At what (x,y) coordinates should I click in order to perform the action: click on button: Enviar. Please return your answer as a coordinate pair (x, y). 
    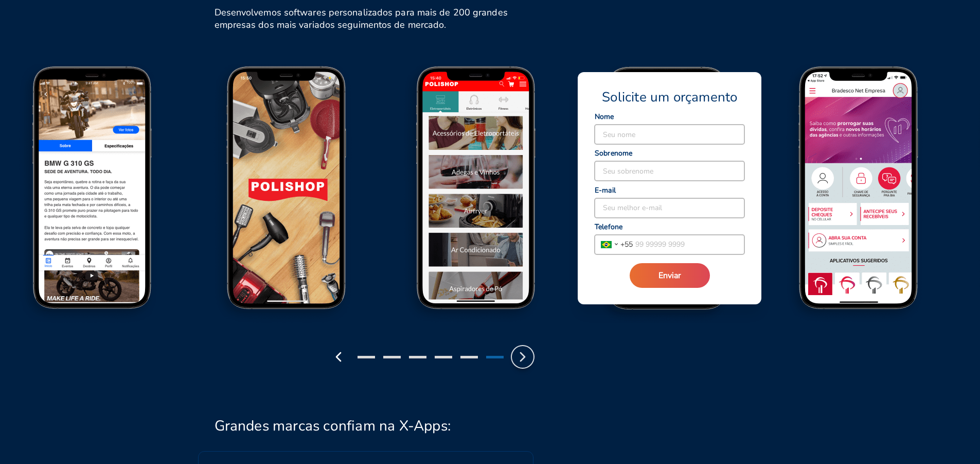
    Looking at the image, I should click on (670, 275).